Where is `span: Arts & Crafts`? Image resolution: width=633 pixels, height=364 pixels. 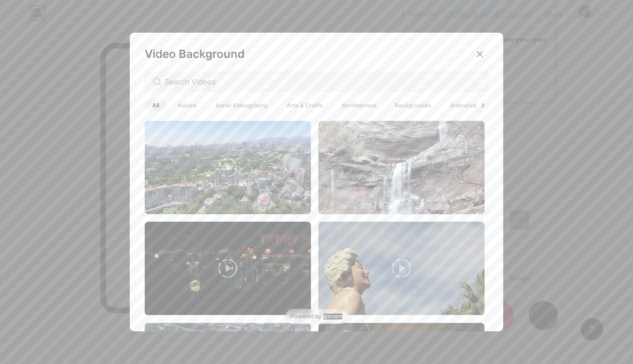 span: Arts & Crafts is located at coordinates (305, 105).